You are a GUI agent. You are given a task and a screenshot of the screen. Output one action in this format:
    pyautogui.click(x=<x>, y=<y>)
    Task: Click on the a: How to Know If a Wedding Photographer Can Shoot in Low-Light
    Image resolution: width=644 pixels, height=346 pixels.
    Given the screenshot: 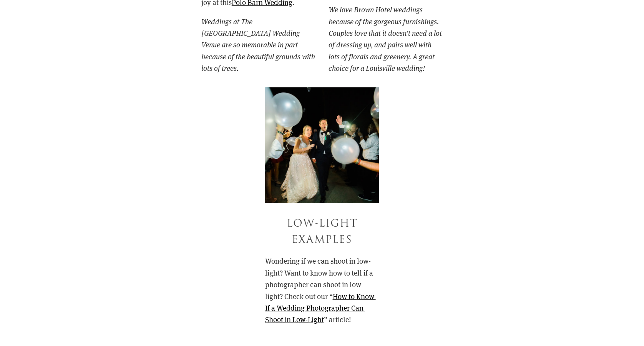 What is the action you would take?
    pyautogui.click(x=320, y=308)
    